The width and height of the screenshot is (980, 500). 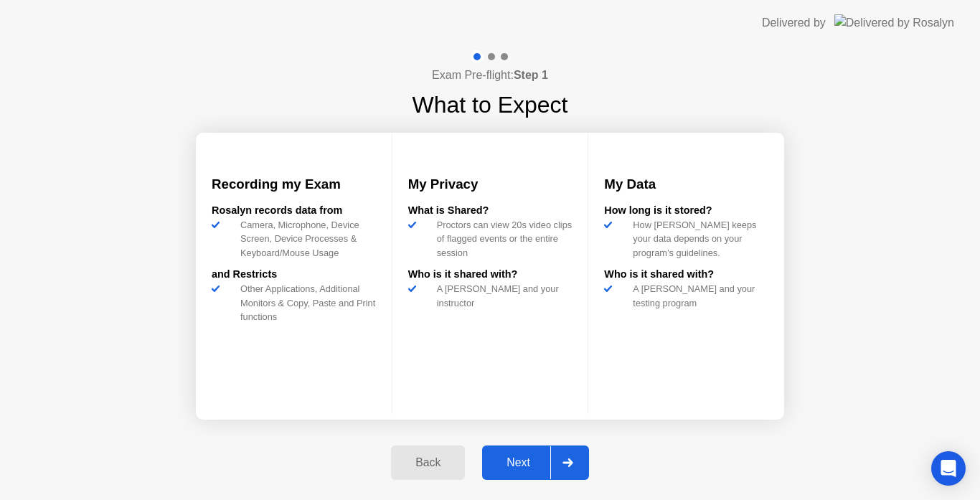 I want to click on div: Proctors can view 20s video clips of flagged events or the entire session, so click(x=502, y=239).